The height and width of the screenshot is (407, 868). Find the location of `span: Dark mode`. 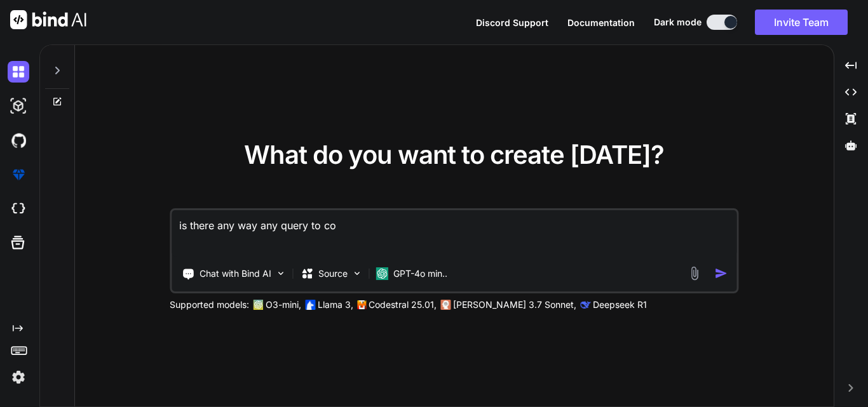

span: Dark mode is located at coordinates (677, 22).